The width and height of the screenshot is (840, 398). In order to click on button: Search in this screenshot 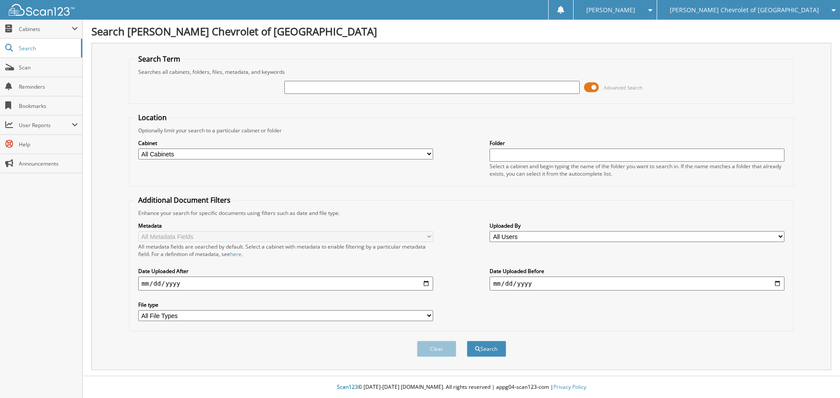, I will do `click(486, 349)`.